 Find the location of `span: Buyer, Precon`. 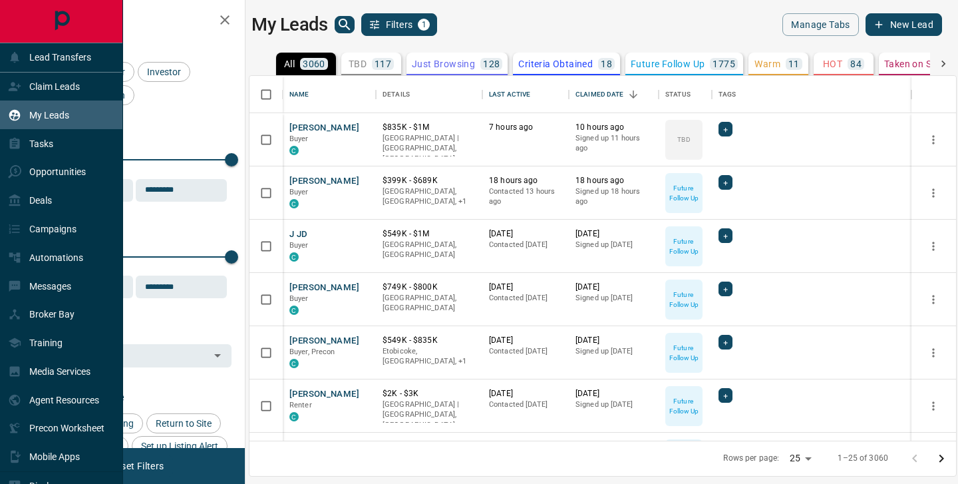

span: Buyer, Precon is located at coordinates (312, 351).